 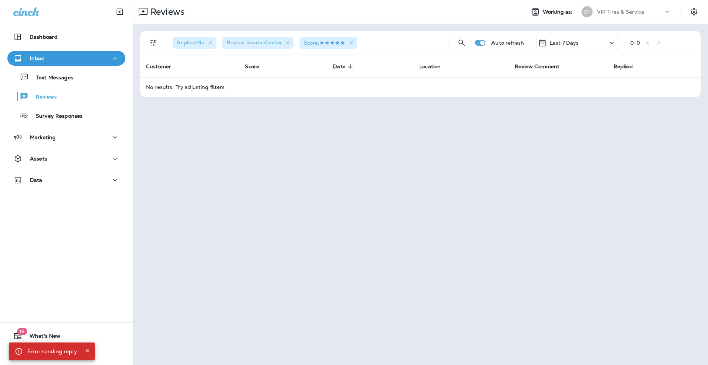 I want to click on button: Assets, so click(x=66, y=159).